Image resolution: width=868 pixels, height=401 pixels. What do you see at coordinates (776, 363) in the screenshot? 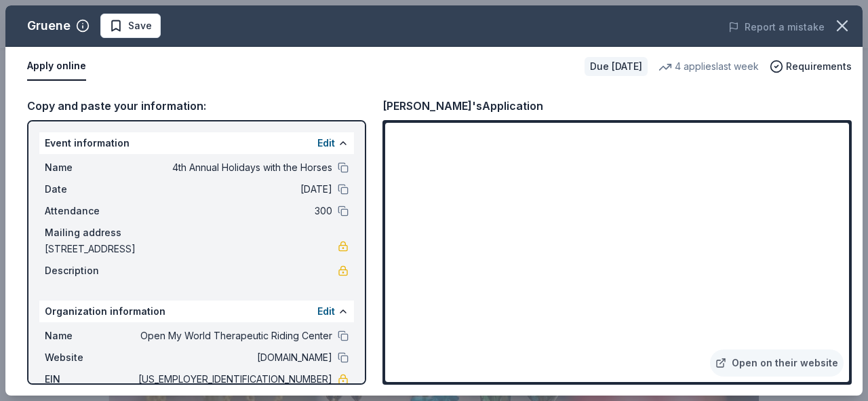
I see `a: Open on their website` at bounding box center [776, 363].